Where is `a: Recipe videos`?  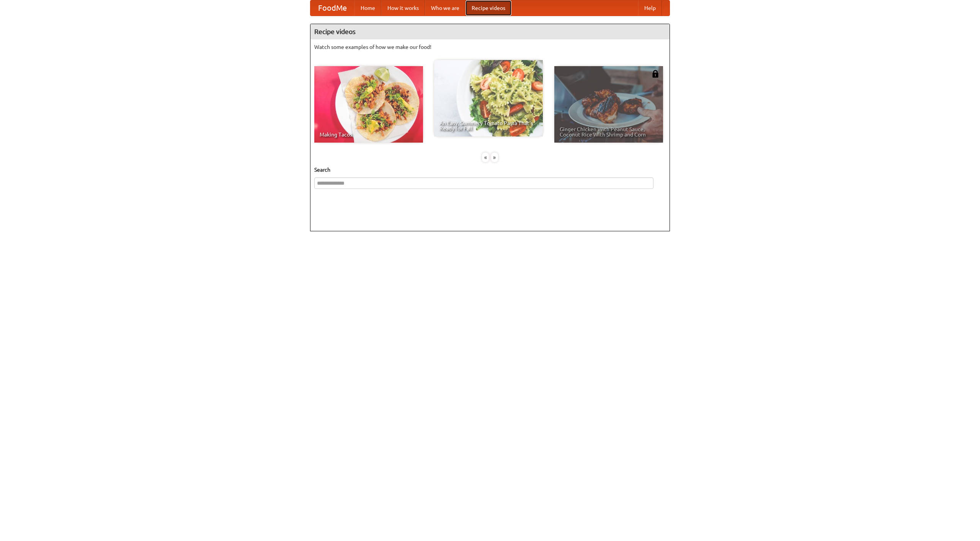
a: Recipe videos is located at coordinates (488, 8).